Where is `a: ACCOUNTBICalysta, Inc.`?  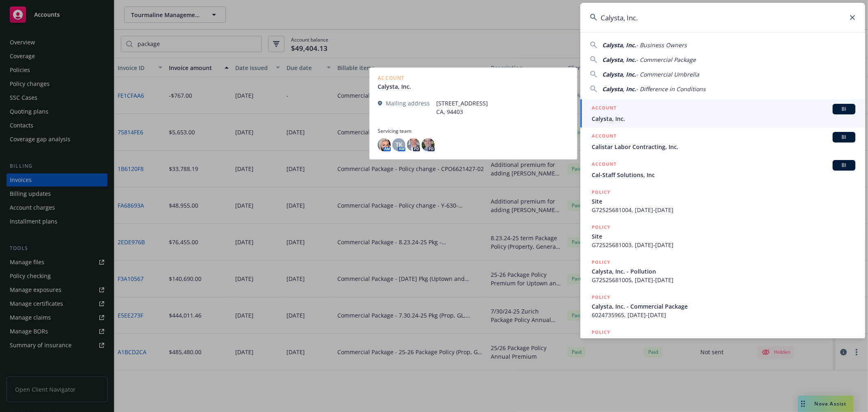 a: ACCOUNTBICalysta, Inc. is located at coordinates (722, 113).